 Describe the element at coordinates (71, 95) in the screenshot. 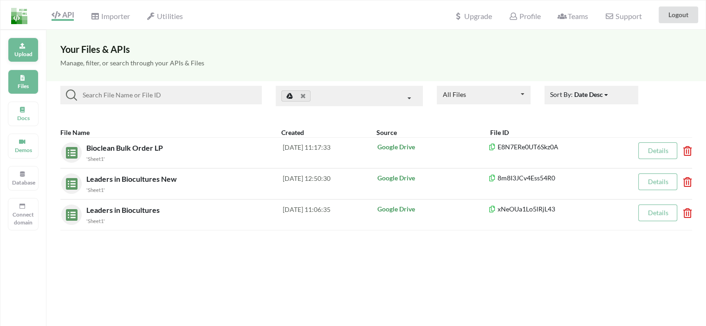

I see `img: searchIcon.svg` at that location.